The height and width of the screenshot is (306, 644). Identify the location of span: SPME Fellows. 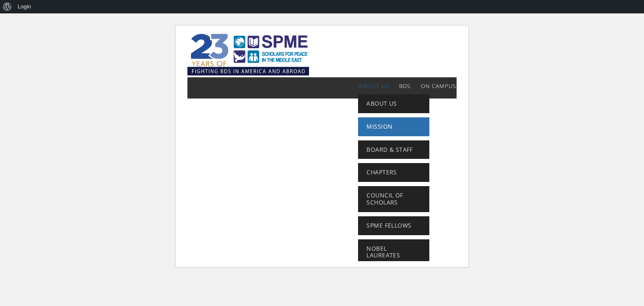
(389, 225).